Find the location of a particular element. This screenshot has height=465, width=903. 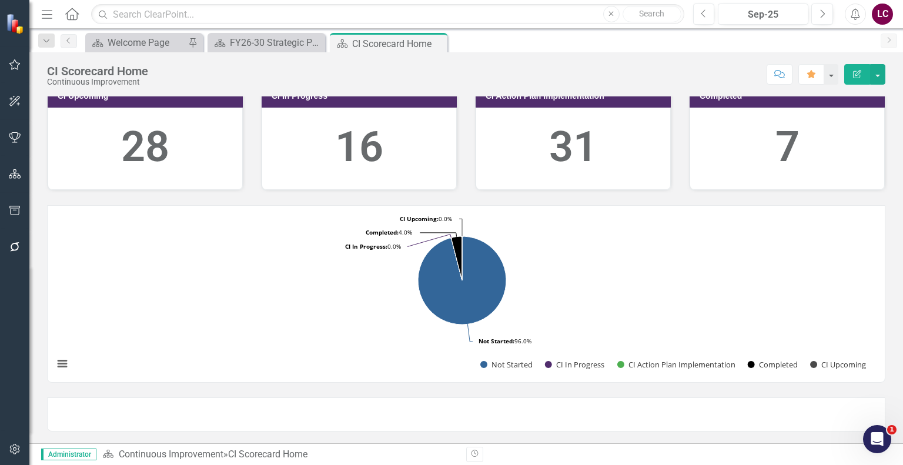

h3: CI Action Plan Implementation is located at coordinates (575, 96).